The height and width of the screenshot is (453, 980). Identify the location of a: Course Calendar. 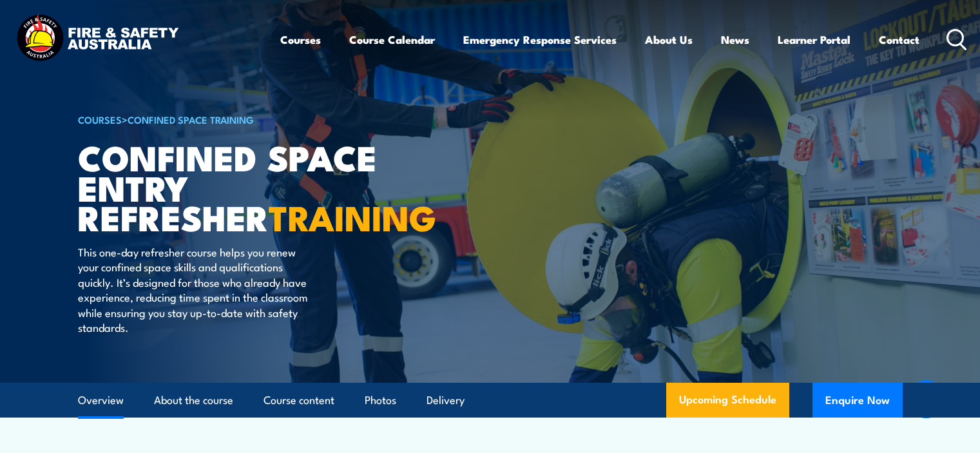
(392, 39).